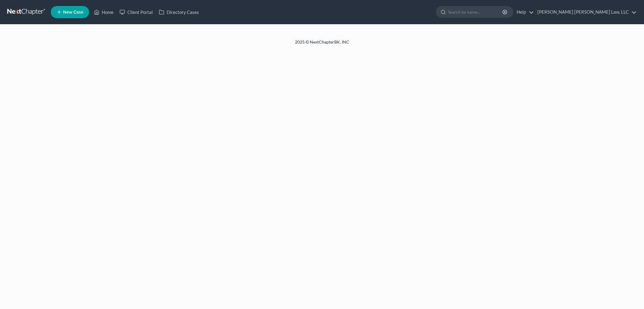  What do you see at coordinates (104, 12) in the screenshot?
I see `a: Home` at bounding box center [104, 12].